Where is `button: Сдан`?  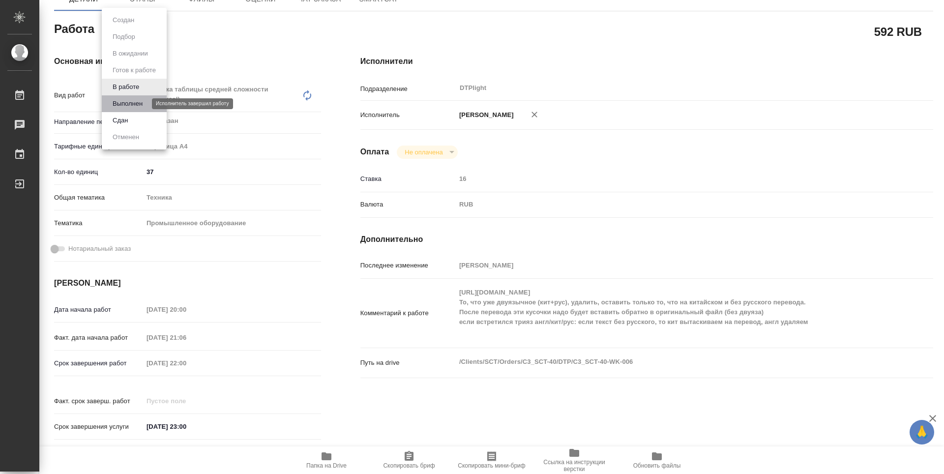 button: Сдан is located at coordinates (120, 120).